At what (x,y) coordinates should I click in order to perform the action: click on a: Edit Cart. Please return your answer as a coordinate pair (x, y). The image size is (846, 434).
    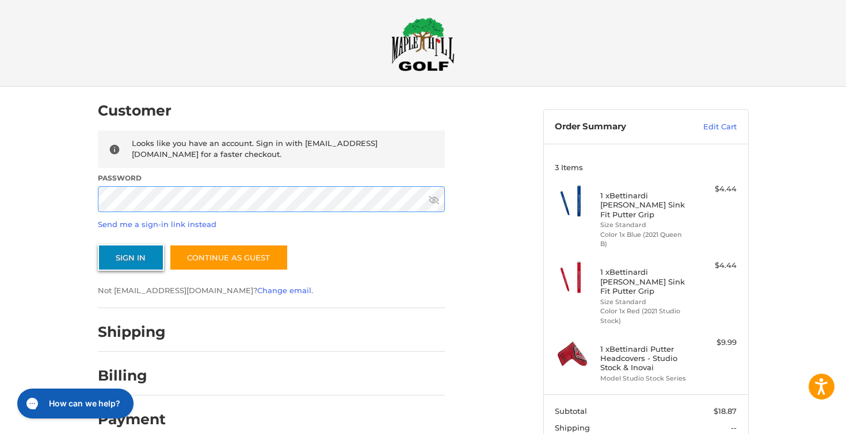
    Looking at the image, I should click on (707, 127).